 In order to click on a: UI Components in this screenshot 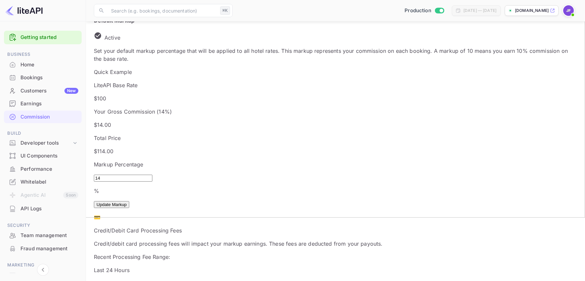, I will do `click(43, 156)`.